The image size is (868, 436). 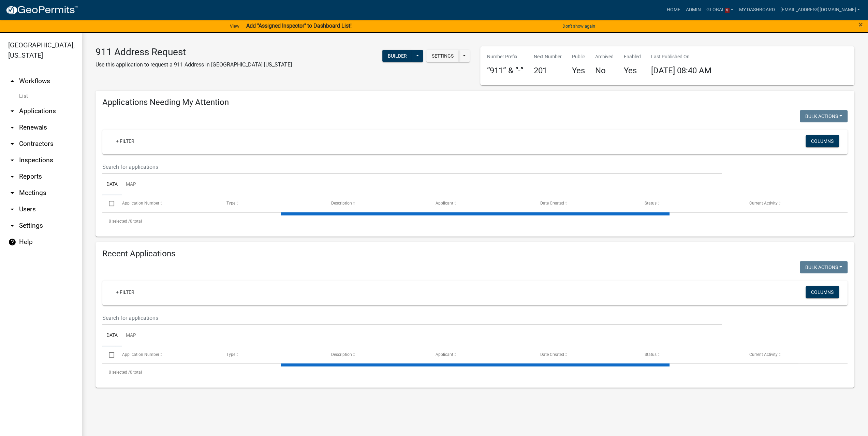 What do you see at coordinates (632, 57) in the screenshot?
I see `p: Enabled` at bounding box center [632, 57].